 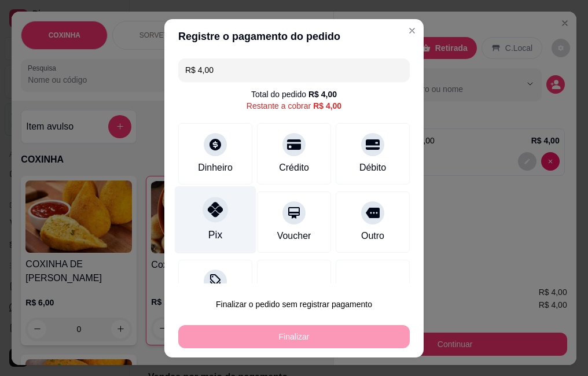 I want to click on div: Voucher, so click(x=294, y=236).